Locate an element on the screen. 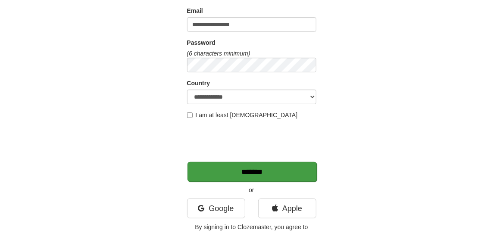 The width and height of the screenshot is (503, 233). em: (6 characters minimum) is located at coordinates (219, 53).